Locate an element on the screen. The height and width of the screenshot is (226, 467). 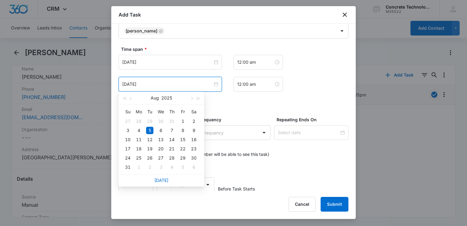
td: 2025-08-25 is located at coordinates (139, 158).